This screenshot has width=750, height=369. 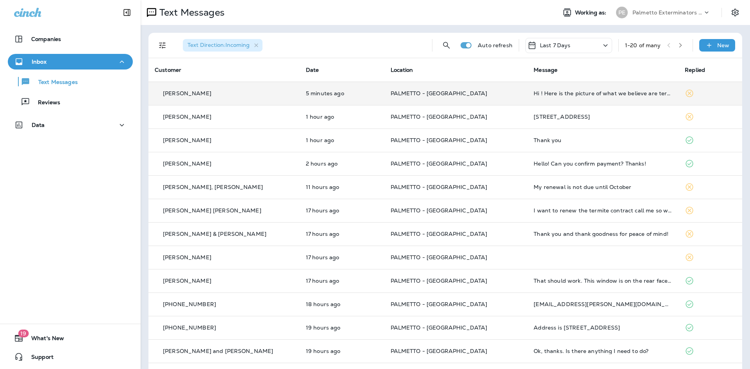 What do you see at coordinates (695, 70) in the screenshot?
I see `span: Replied` at bounding box center [695, 70].